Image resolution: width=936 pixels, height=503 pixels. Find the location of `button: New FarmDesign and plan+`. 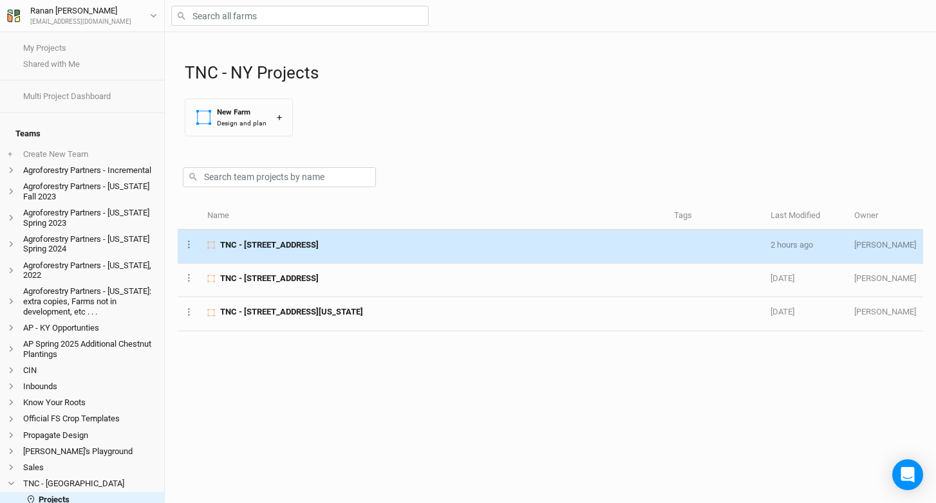

button: New FarmDesign and plan+ is located at coordinates (239, 117).